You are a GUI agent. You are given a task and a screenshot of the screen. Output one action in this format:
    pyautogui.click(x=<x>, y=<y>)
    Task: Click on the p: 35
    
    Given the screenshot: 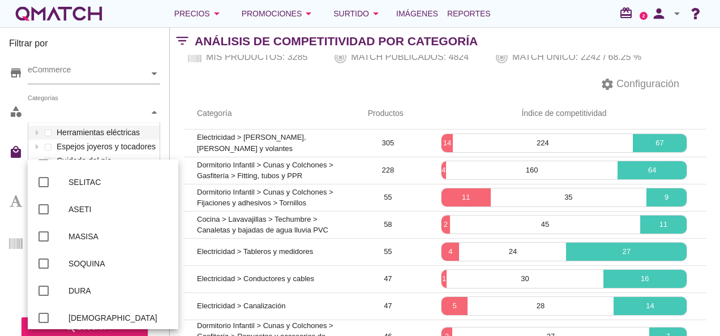 What is the action you would take?
    pyautogui.click(x=569, y=197)
    